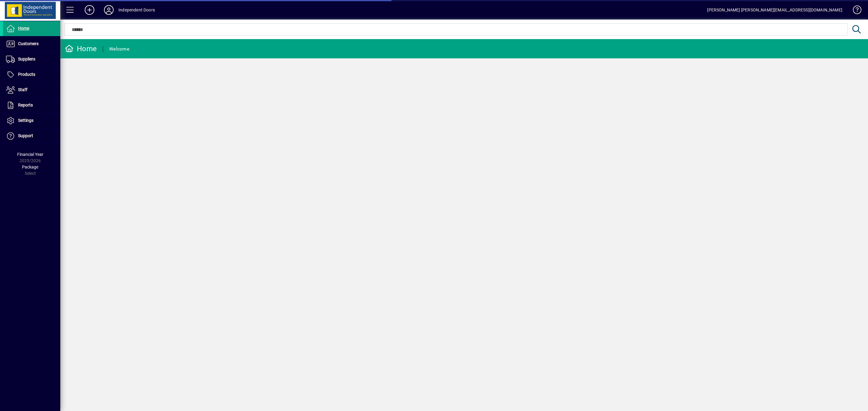 This screenshot has width=868, height=411. Describe the element at coordinates (31, 90) in the screenshot. I see `a: Staff` at that location.